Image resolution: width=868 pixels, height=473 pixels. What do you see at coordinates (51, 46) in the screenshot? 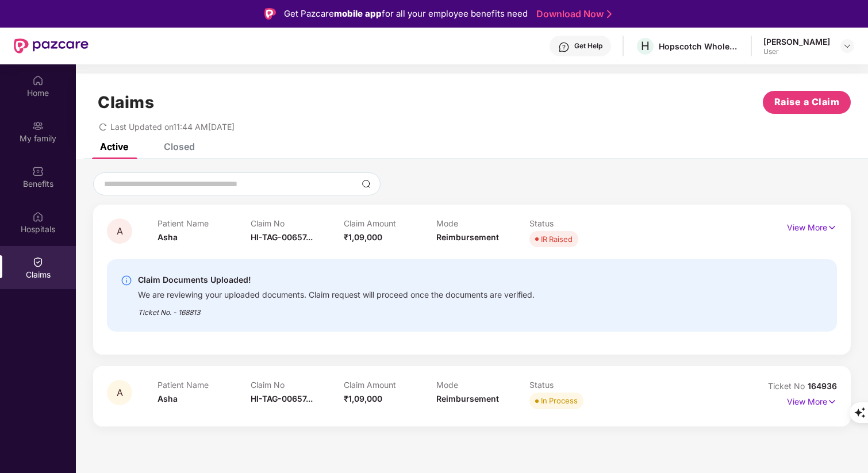
I see `img: New Pazcare Logo` at bounding box center [51, 46].